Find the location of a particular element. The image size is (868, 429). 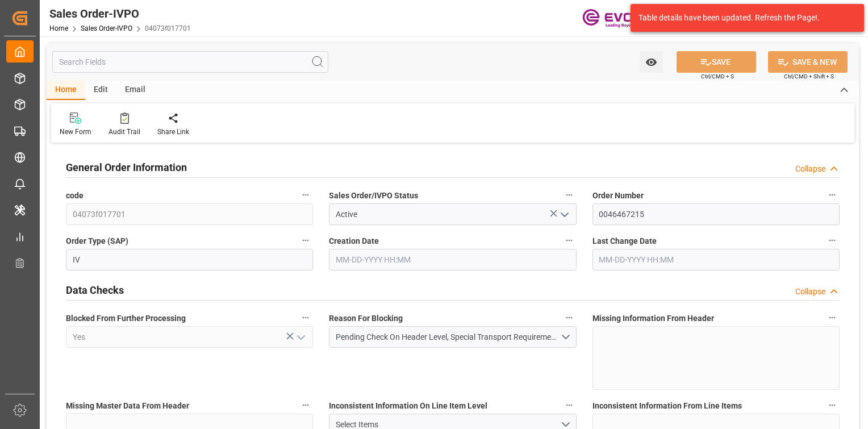

div: Pending Check On Header Level, Special Transport Requirements Unchecked is located at coordinates (448, 337).